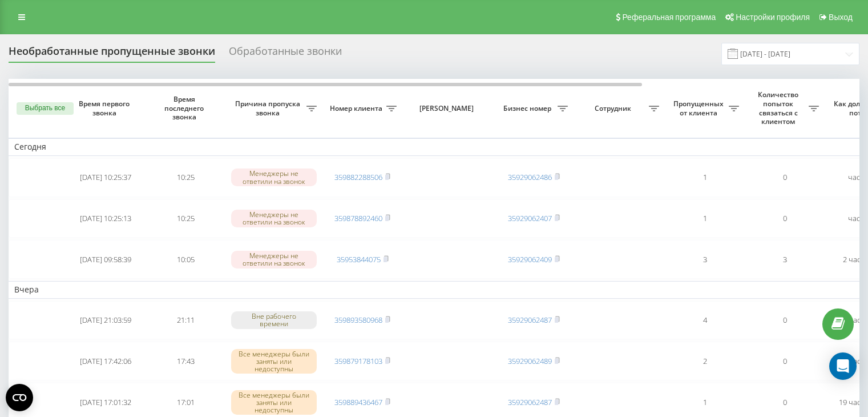 The height and width of the screenshot is (417, 868). Describe the element at coordinates (773, 17) in the screenshot. I see `span: Настройки профиля` at that location.